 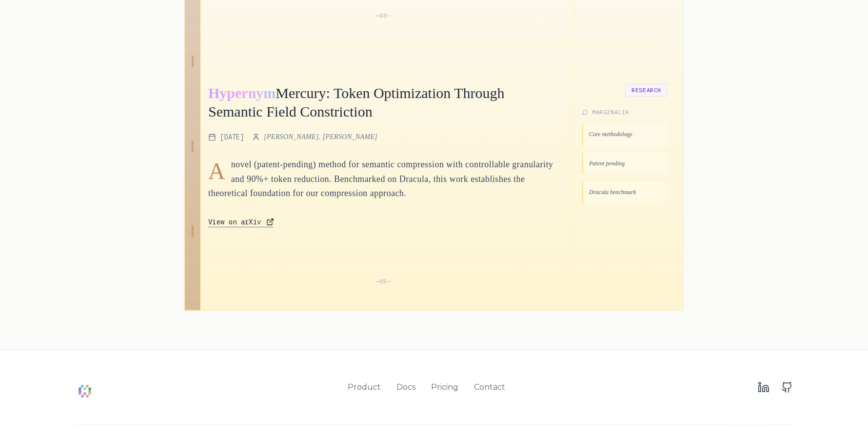 I want to click on a: View on arXiv, so click(x=240, y=222).